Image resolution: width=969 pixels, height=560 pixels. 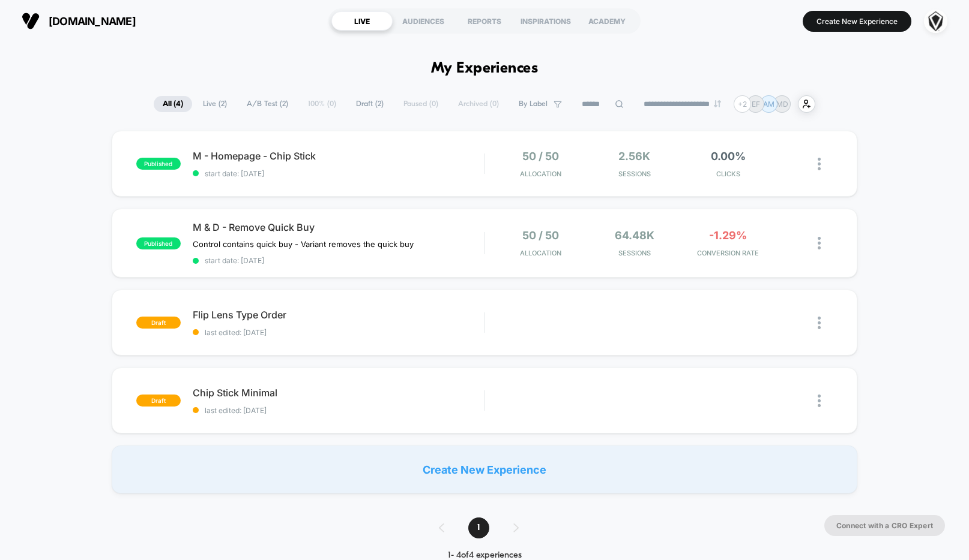 I want to click on span: 64.48k, so click(x=634, y=235).